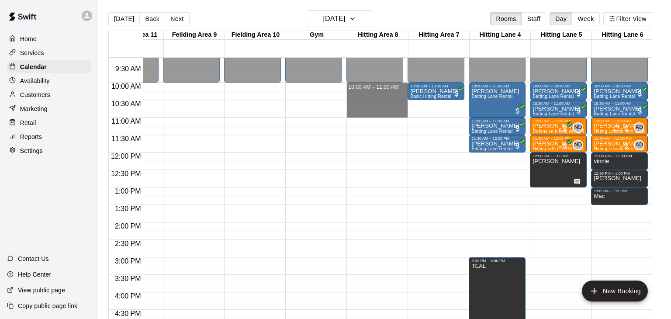  I want to click on div: 3:00 PM – 8:00 PM, so click(497, 261).